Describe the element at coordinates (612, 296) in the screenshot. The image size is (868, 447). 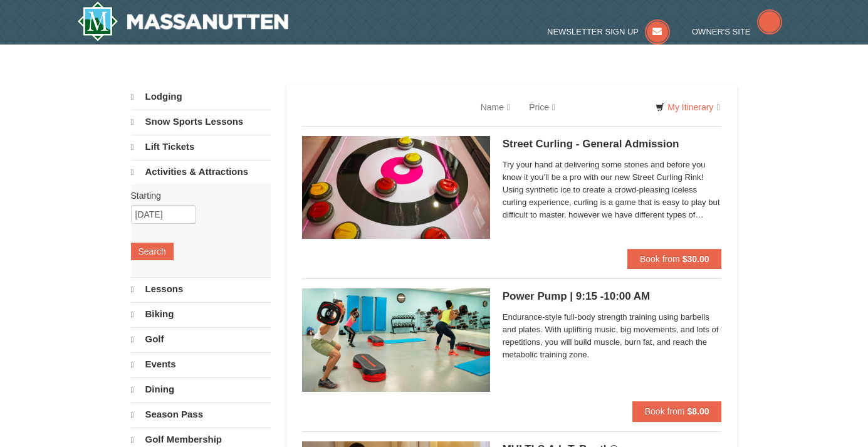
I see `h5: Power Pump | 9:15 -10:00 AM` at that location.